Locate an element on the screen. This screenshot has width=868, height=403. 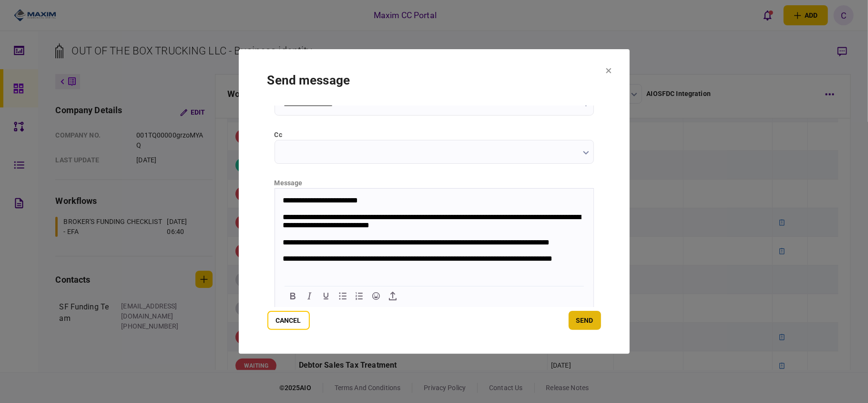
button: Emojis is located at coordinates (376, 296).